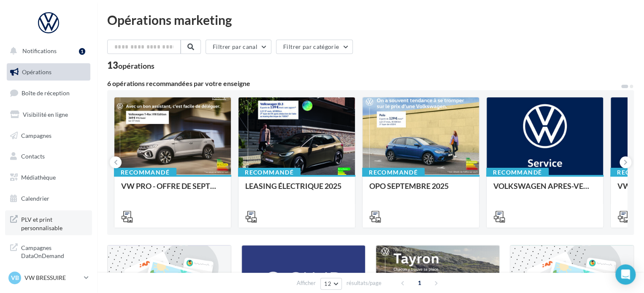 This screenshot has width=644, height=293. I want to click on span: Campagnes, so click(36, 135).